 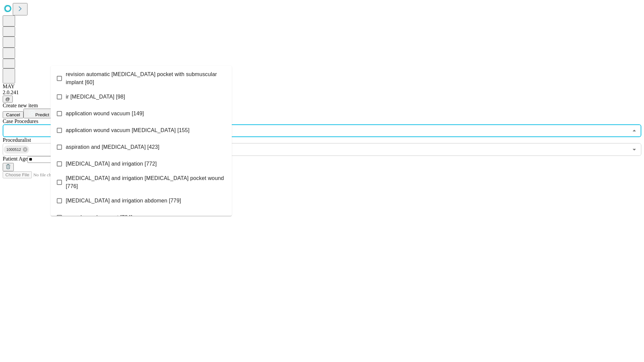 I want to click on button: Cancel, so click(x=13, y=114).